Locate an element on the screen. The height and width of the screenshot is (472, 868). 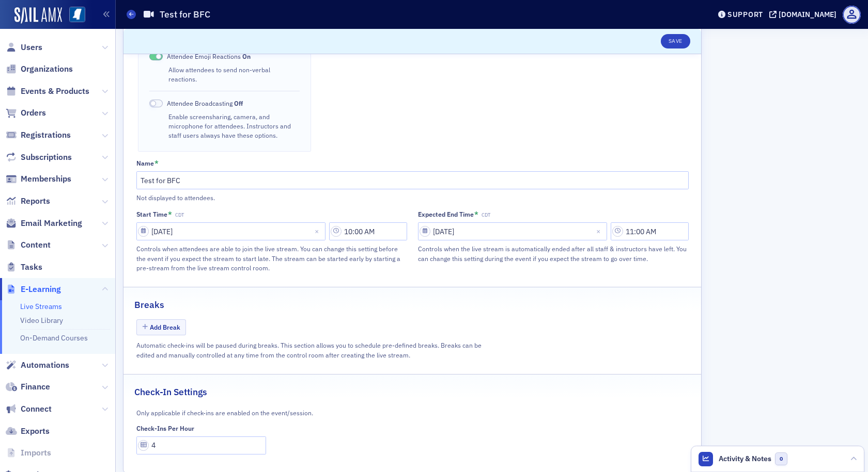
a: Imports is located at coordinates (28, 453).